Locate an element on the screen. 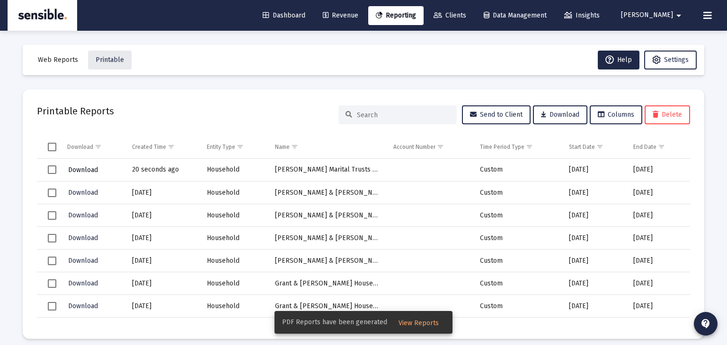 This screenshot has width=727, height=345. td: Column Account Number is located at coordinates (430, 147).